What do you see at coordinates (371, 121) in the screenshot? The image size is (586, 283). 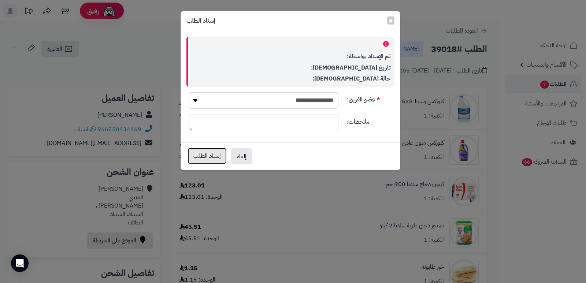 I see `label: ملاحظات:` at bounding box center [371, 121].